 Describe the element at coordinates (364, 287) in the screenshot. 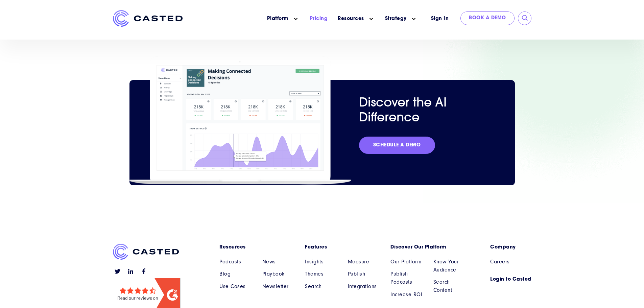

I see `a: Integrations` at that location.